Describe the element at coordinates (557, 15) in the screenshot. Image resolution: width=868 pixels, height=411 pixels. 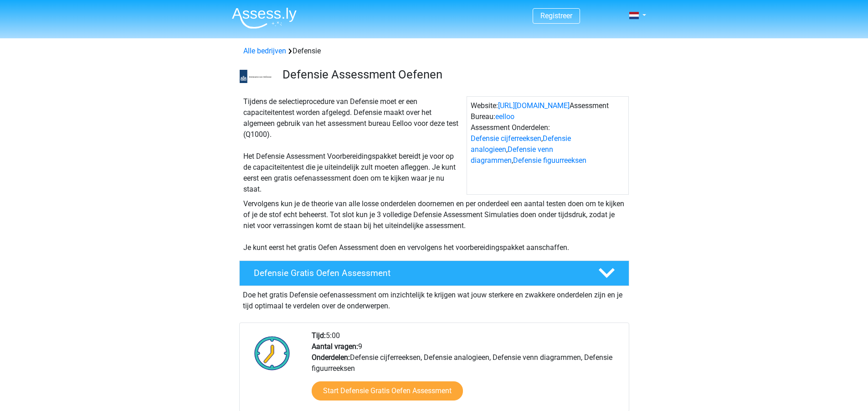
I see `a: Registreer` at that location.